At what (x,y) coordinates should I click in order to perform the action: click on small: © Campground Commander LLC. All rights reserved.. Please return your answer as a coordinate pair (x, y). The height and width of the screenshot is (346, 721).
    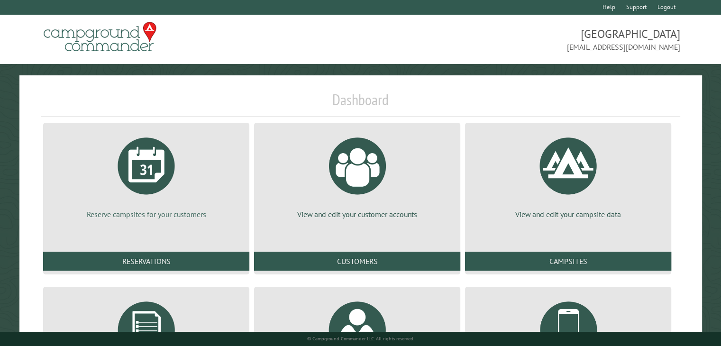
    Looking at the image, I should click on (361, 339).